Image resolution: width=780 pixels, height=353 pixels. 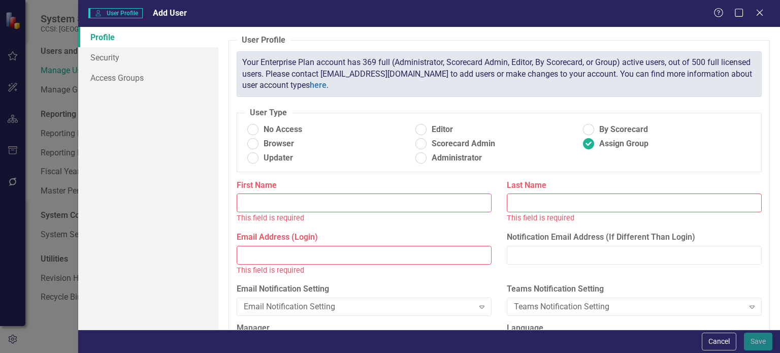 What do you see at coordinates (442, 129) in the screenshot?
I see `span: Editor` at bounding box center [442, 129].